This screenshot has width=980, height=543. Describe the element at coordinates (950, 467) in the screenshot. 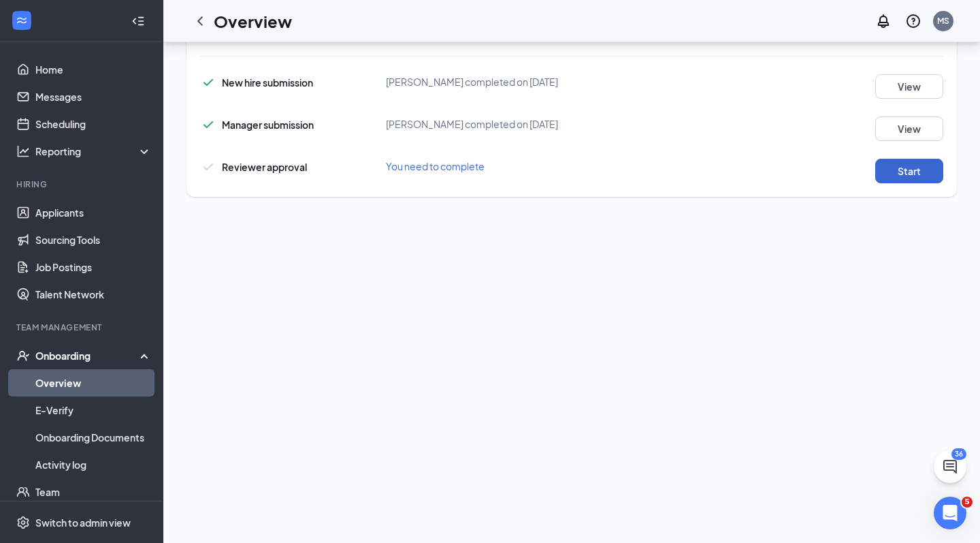

I see `button: ChatActive` at that location.